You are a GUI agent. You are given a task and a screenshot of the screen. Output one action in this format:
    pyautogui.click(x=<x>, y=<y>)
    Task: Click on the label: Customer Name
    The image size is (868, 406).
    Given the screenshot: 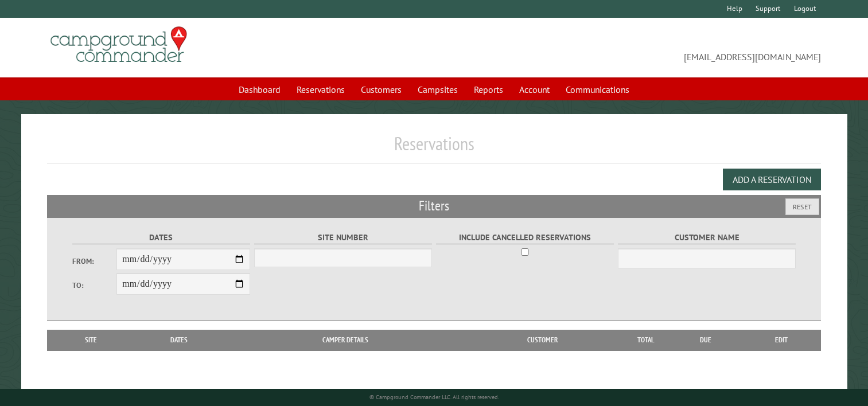 What is the action you would take?
    pyautogui.click(x=707, y=237)
    